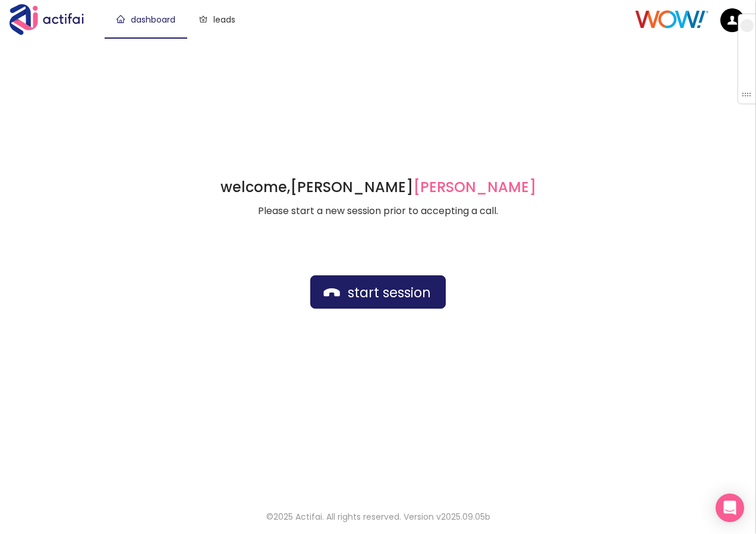  Describe the element at coordinates (378, 211) in the screenshot. I see `p: Please start a new session prior to accepting a call.` at that location.